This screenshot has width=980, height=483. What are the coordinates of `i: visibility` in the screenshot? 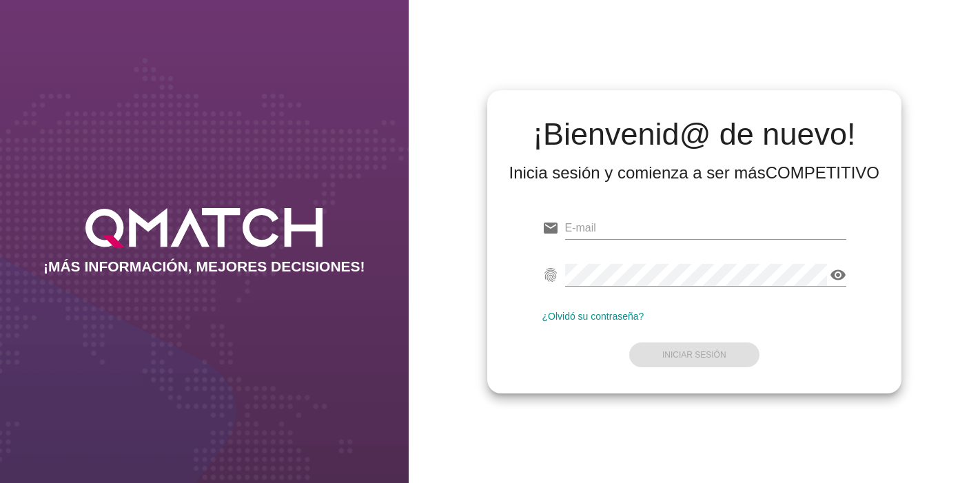 It's located at (838, 275).